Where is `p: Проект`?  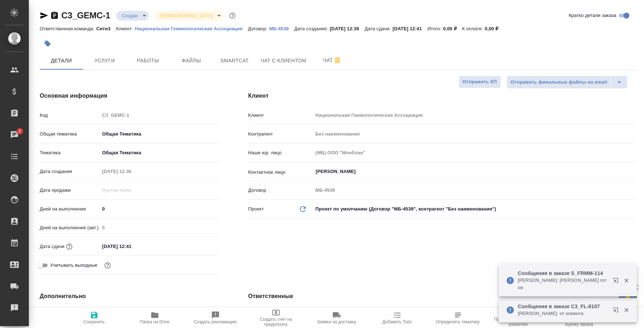 p: Проект is located at coordinates (256, 209).